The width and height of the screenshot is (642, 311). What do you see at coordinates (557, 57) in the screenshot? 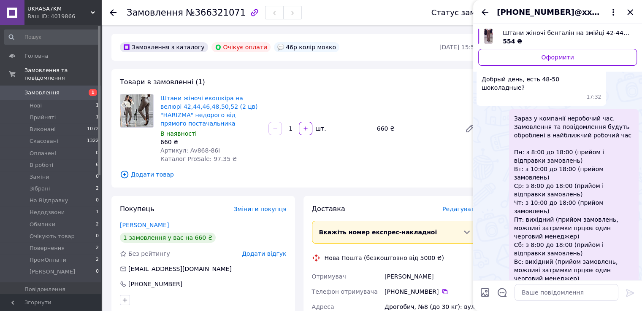
I see `a: Оформити` at bounding box center [557, 57].